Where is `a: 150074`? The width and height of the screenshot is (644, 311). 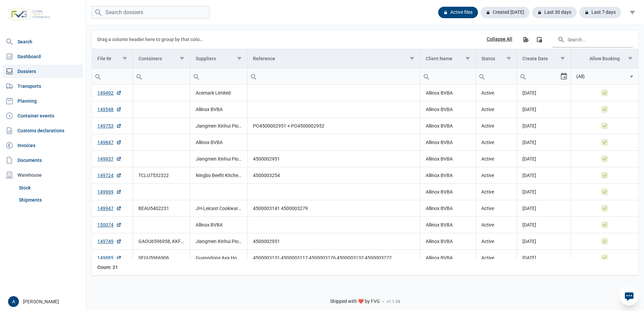 a: 150074 is located at coordinates (110, 225).